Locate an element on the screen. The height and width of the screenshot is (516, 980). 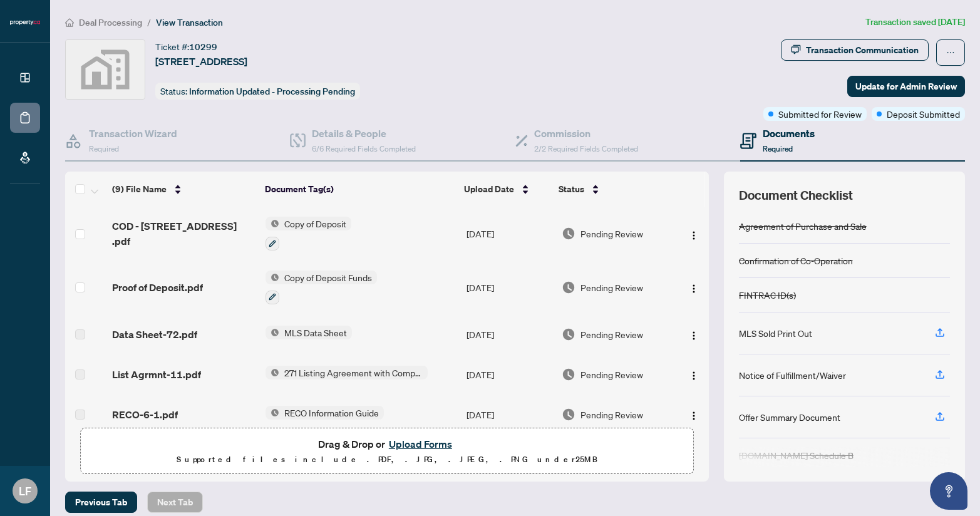
span: Information Updated - Processing Pending is located at coordinates (271, 91).